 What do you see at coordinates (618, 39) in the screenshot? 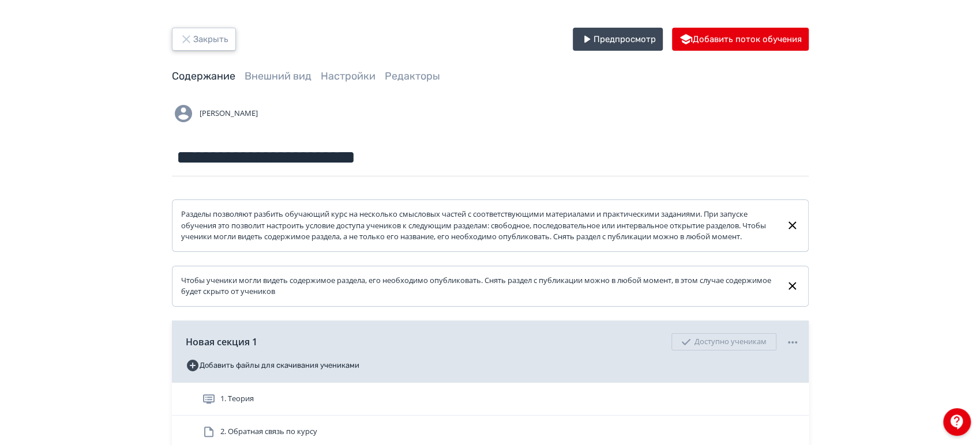
I see `button: Предпросмотр` at bounding box center [618, 39].